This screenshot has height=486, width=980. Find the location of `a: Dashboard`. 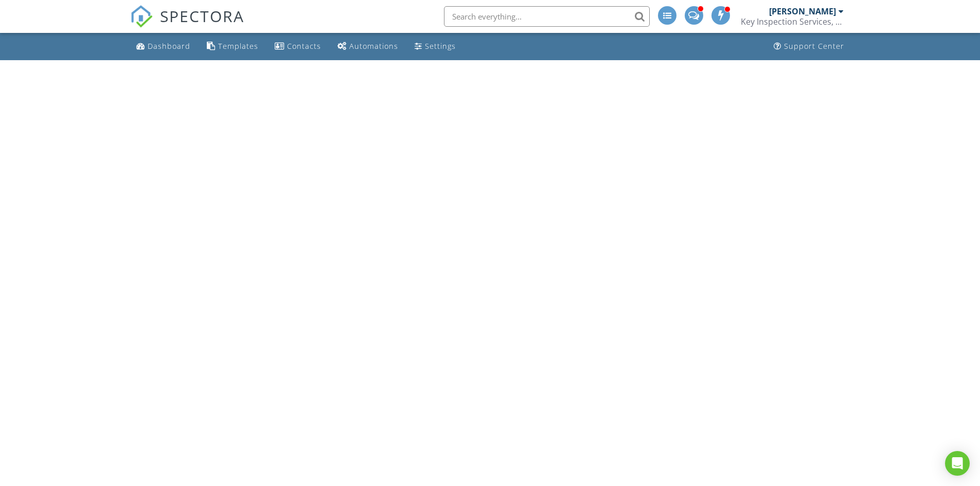

a: Dashboard is located at coordinates (163, 46).